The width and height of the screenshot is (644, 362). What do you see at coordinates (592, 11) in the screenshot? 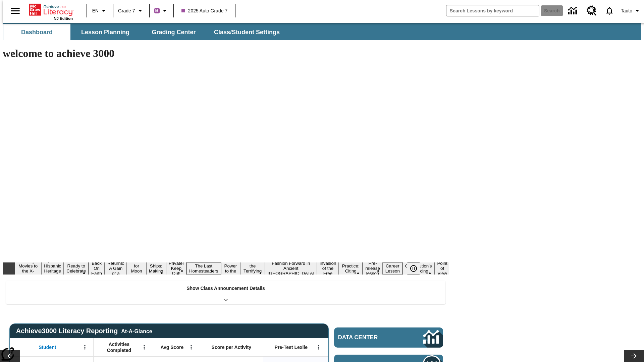
I see `a: Resource Center, Will open in new tab` at bounding box center [592, 11].